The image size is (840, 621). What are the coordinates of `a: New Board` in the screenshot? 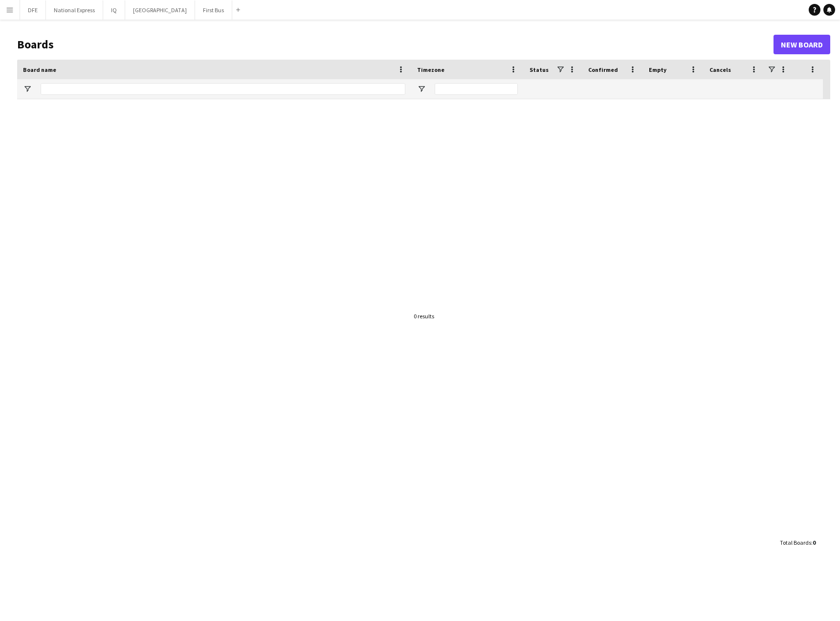 It's located at (802, 44).